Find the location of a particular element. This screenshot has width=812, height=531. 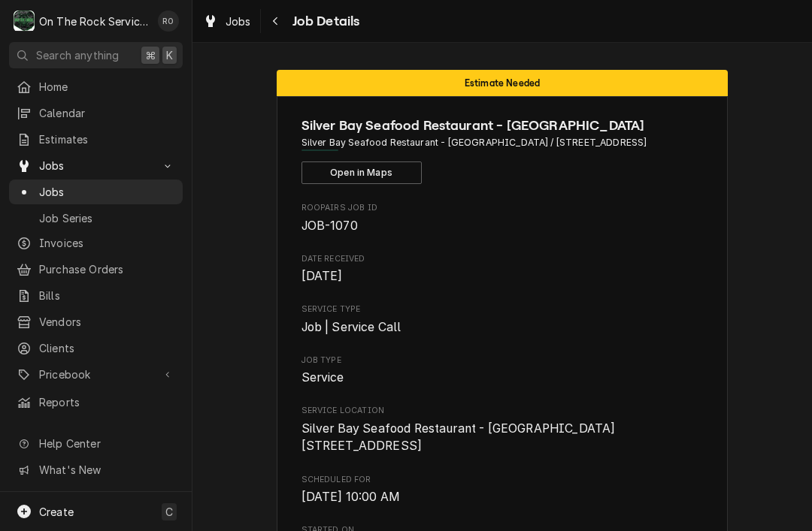

div: Rich Ortega's Avatar is located at coordinates (168, 21).